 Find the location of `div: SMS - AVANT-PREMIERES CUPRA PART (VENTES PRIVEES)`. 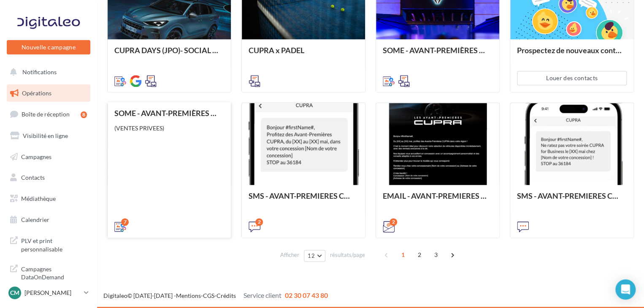

div: SMS - AVANT-PREMIERES CUPRA PART (VENTES PRIVEES) is located at coordinates (303, 199).